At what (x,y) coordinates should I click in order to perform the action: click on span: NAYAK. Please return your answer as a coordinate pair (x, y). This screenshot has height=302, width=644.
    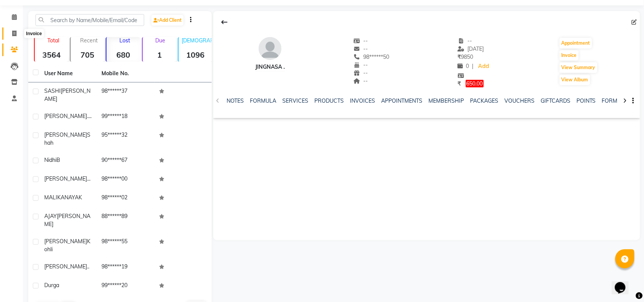
    Looking at the image, I should click on (73, 197).